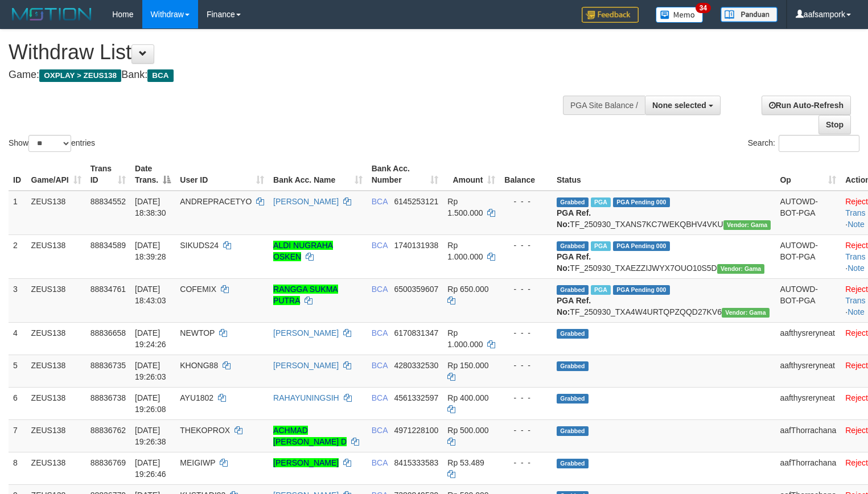 The image size is (868, 494). What do you see at coordinates (416, 289) in the screenshot?
I see `span: Copy 6500359607 to clipboard` at bounding box center [416, 289].